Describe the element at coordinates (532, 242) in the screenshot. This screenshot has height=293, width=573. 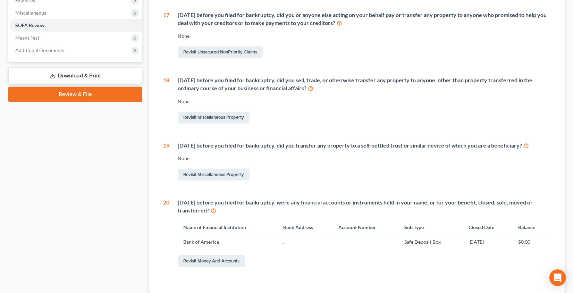
I see `td: $0.00` at that location.